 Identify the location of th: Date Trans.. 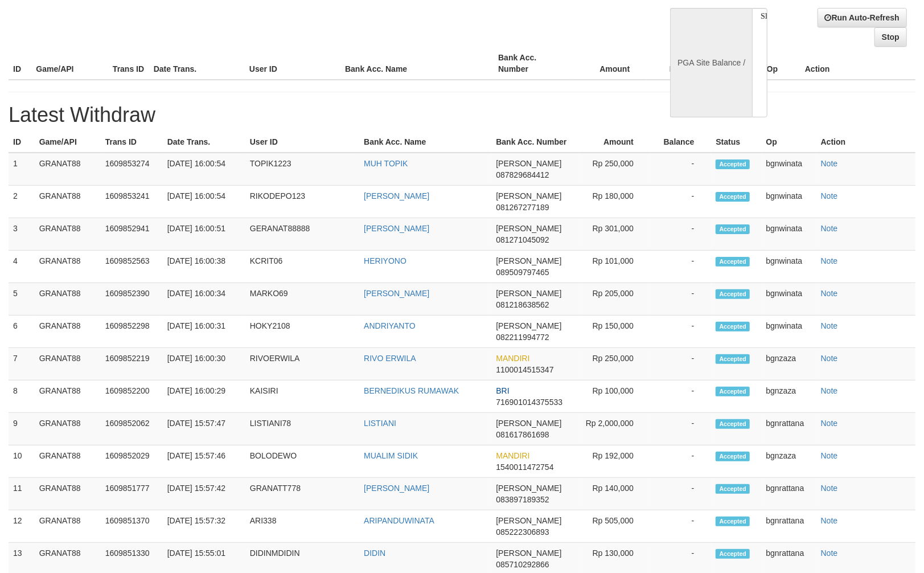
(204, 142).